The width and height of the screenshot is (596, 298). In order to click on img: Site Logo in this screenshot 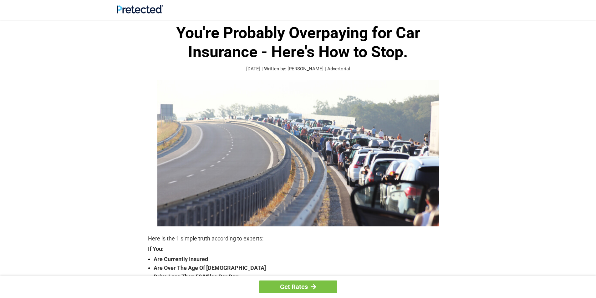, I will do `click(140, 9)`.